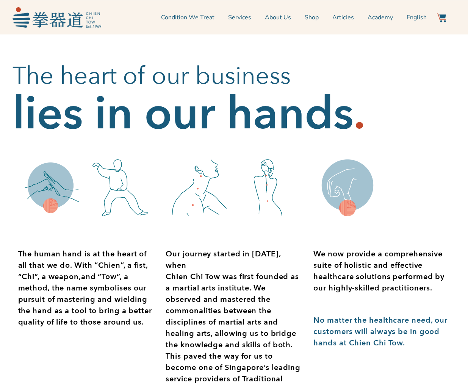 Image resolution: width=468 pixels, height=384 pixels. What do you see at coordinates (187, 17) in the screenshot?
I see `a: Condition We Treat` at bounding box center [187, 17].